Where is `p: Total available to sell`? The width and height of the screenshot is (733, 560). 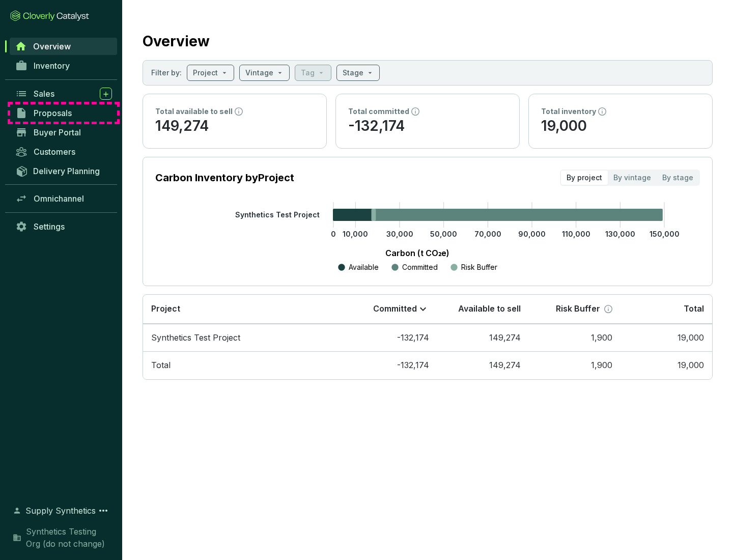
p: Total available to sell is located at coordinates (194, 111).